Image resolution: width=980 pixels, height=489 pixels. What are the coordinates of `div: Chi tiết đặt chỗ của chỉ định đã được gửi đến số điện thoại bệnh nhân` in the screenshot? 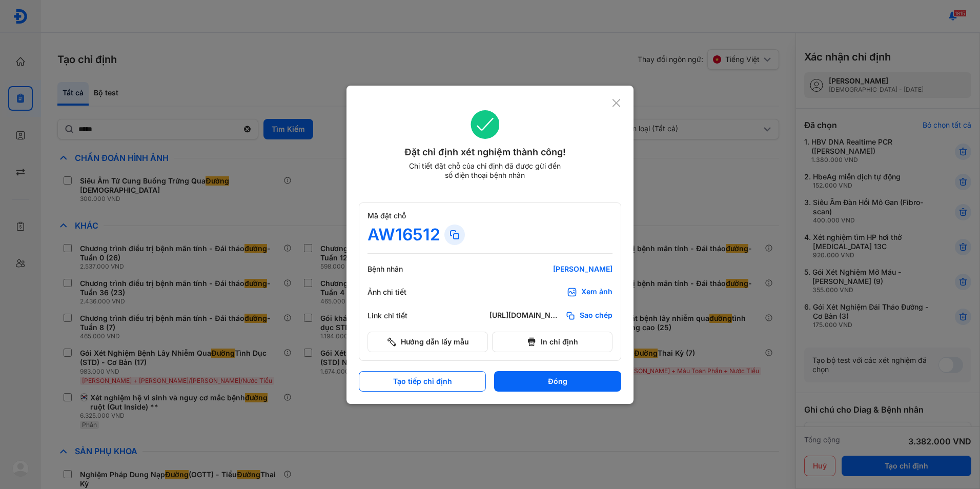 It's located at (485, 171).